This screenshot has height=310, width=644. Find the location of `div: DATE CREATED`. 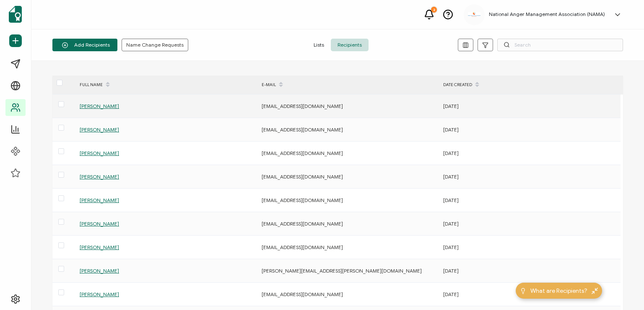

div: DATE CREATED is located at coordinates (530, 85).